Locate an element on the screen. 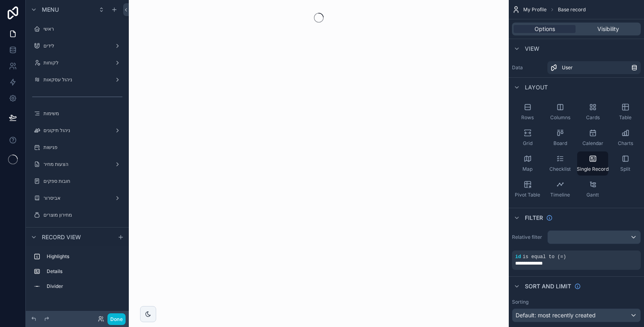 Image resolution: width=644 pixels, height=327 pixels. a: לקוחות is located at coordinates (77, 63).